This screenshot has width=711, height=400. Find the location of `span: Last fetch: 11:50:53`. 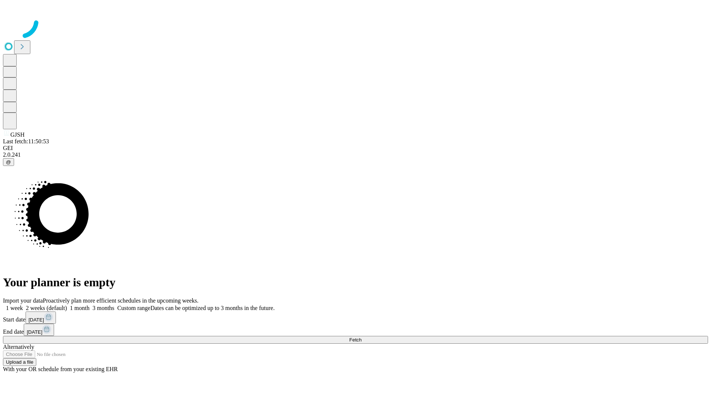

span: Last fetch: 11:50:53 is located at coordinates (26, 141).